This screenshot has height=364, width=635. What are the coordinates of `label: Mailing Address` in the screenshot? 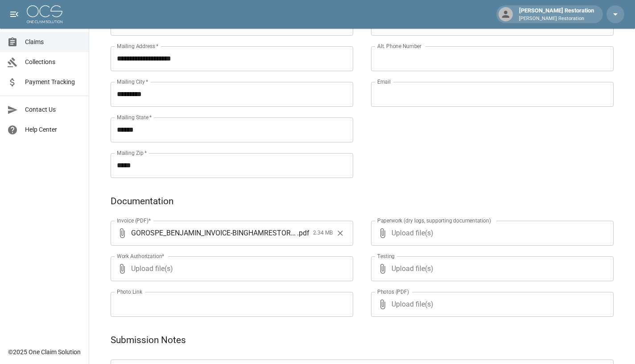 It's located at (137, 46).